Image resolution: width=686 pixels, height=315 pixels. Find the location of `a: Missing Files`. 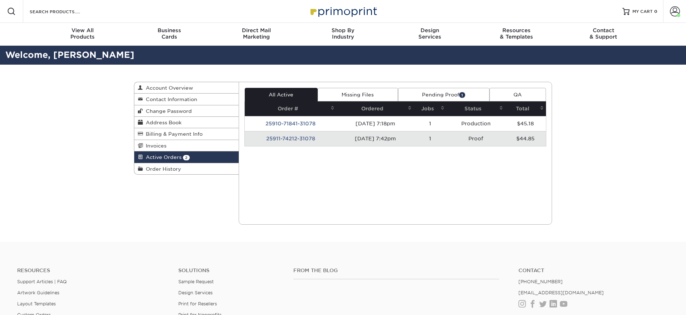

a: Missing Files is located at coordinates (358, 95).